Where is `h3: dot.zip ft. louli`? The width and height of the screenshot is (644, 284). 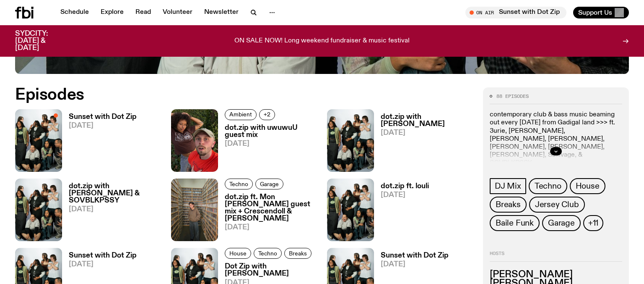 h3: dot.zip ft. louli is located at coordinates (405, 186).